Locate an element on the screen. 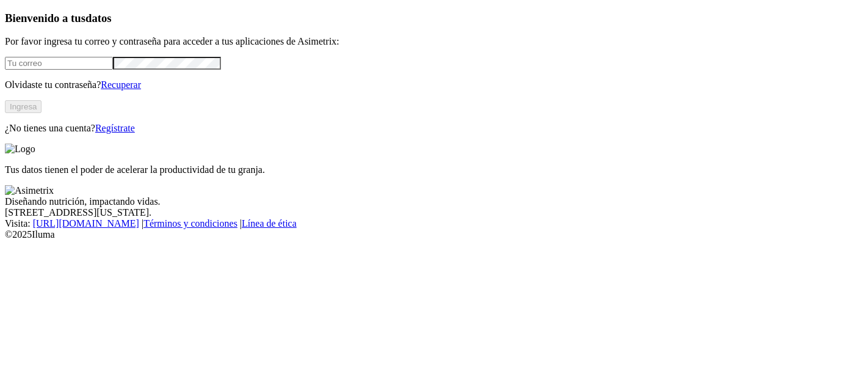 The height and width of the screenshot is (374, 868). a: Regístrate is located at coordinates (114, 128).